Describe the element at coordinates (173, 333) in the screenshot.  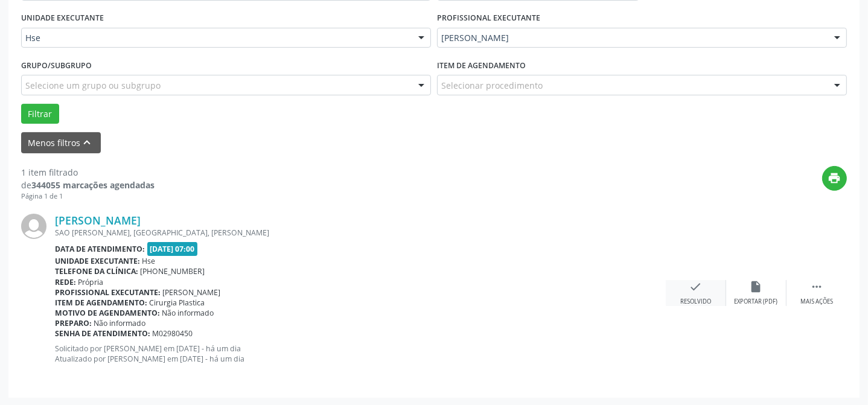
I see `span: M02980450` at that location.